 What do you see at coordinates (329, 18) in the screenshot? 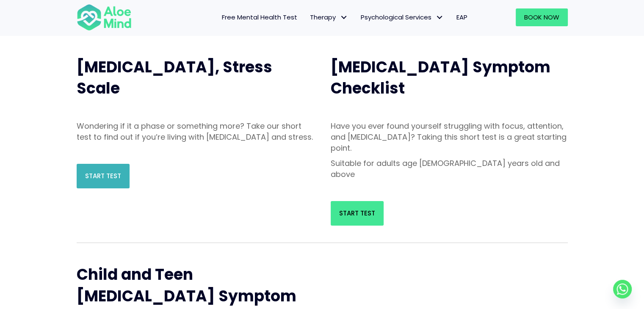
I see `a: TherapyTherapy: submenu` at bounding box center [329, 18].